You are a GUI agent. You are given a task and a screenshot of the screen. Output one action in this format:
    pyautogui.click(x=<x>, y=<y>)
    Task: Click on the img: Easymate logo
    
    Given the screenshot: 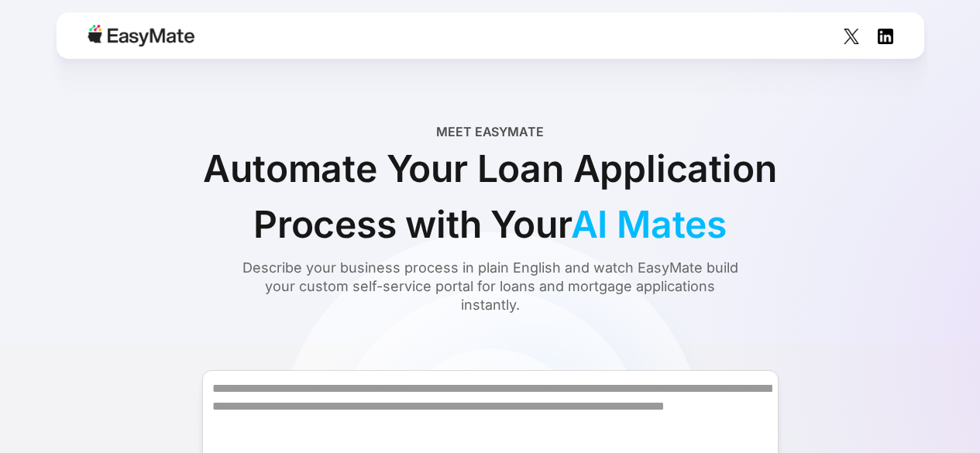 What is the action you would take?
    pyautogui.click(x=141, y=36)
    